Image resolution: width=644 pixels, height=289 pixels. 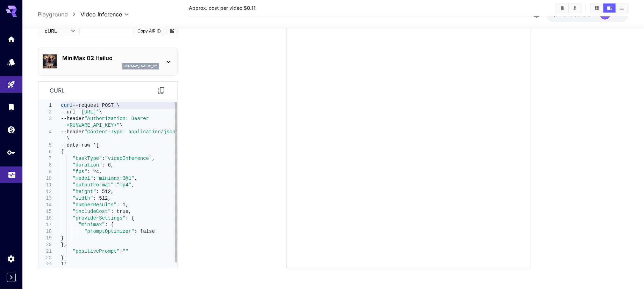 What do you see at coordinates (45, 252) in the screenshot?
I see `div: 21` at bounding box center [45, 252].